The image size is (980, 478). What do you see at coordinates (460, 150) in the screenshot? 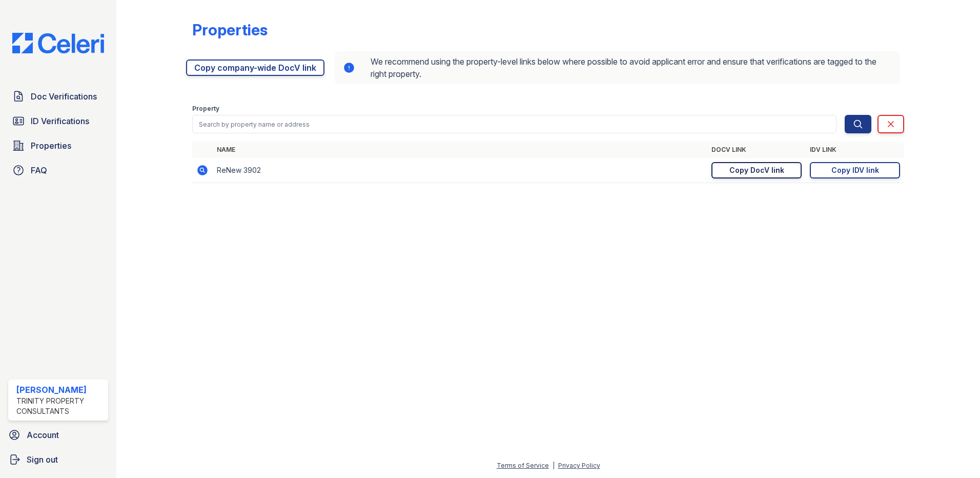
I see `th: Name` at bounding box center [460, 150].